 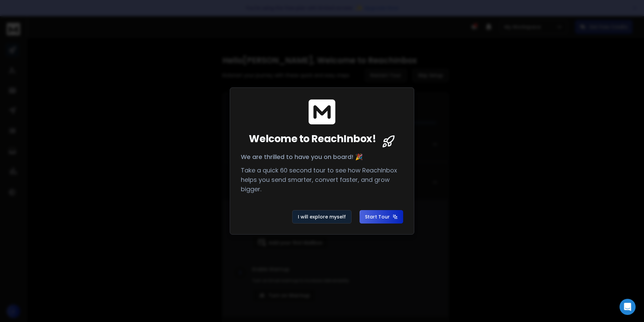 What do you see at coordinates (322, 180) in the screenshot?
I see `p: Take a quick 60 second tour to see how ReachInbox helps you send smarter, convert faster, and gro...` at bounding box center [322, 180].